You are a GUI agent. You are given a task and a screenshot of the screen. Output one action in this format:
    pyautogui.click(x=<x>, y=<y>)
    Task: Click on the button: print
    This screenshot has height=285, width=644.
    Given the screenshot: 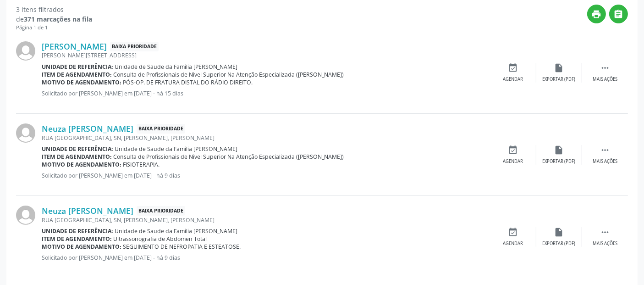 What is the action you would take?
    pyautogui.click(x=596, y=14)
    